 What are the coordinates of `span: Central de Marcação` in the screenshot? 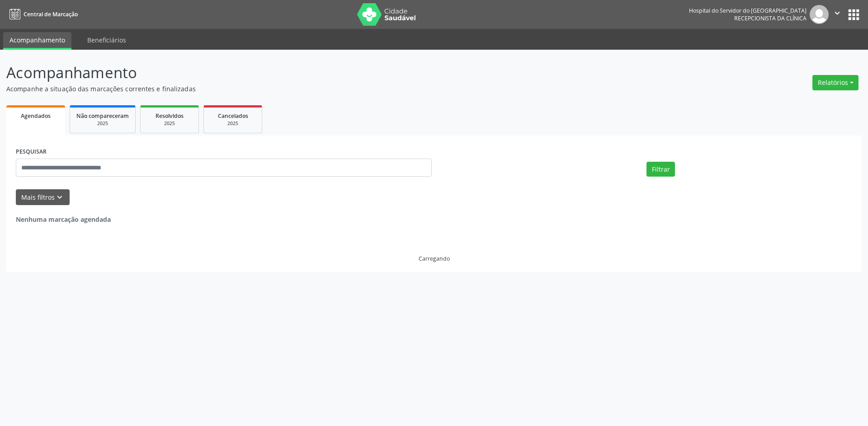 It's located at (51, 14).